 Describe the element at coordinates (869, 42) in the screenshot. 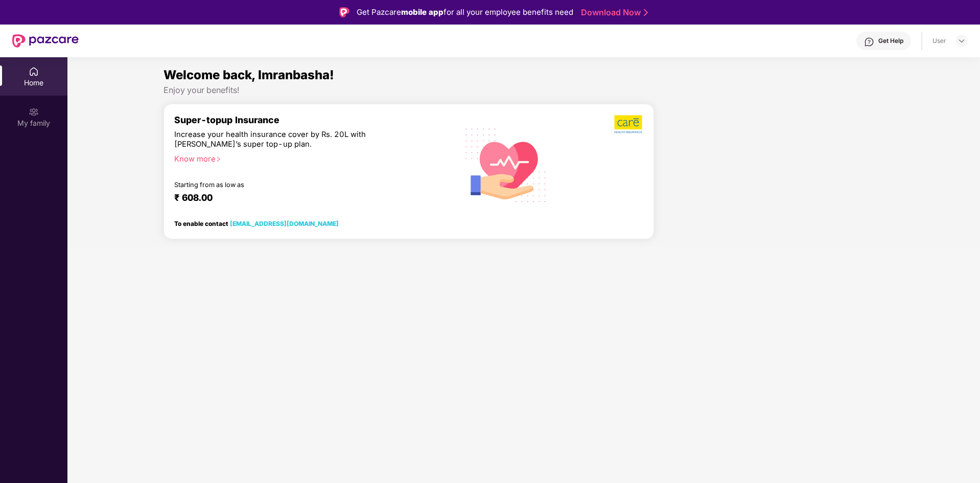

I see `img: svg+xml;base64,PHN2ZyBpZD0iSGVscC0zMngzMiIgeG1sbnM9Imh0dHA6Ly93d3cudzMub3JnLzIwMDAvc3ZnIiB3aWR0aD...` at that location.